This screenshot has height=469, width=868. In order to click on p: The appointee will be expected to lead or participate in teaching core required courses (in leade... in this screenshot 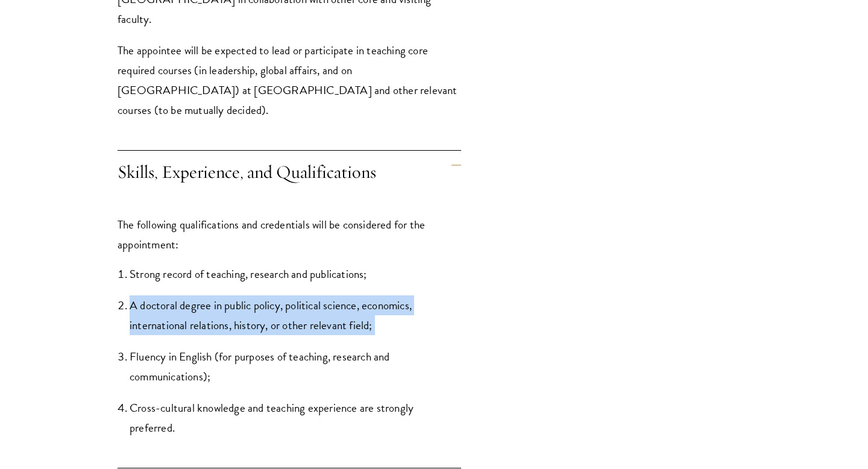, I will do `click(290, 80)`.